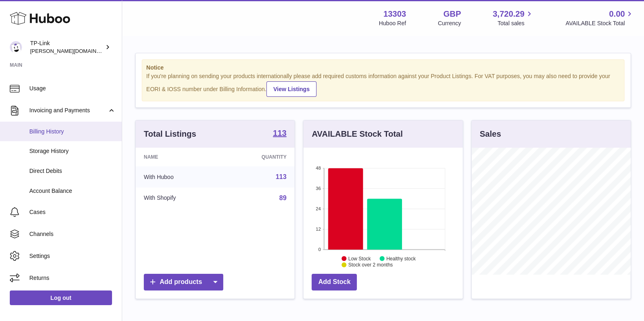 This screenshot has width=644, height=321. I want to click on div: TP-Link, so click(67, 47).